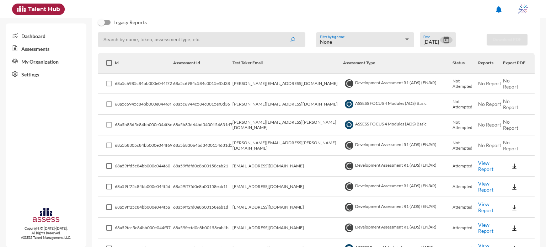 This screenshot has width=546, height=247. I want to click on td: 68a59ffd5c84bb000e044f60, so click(144, 166).